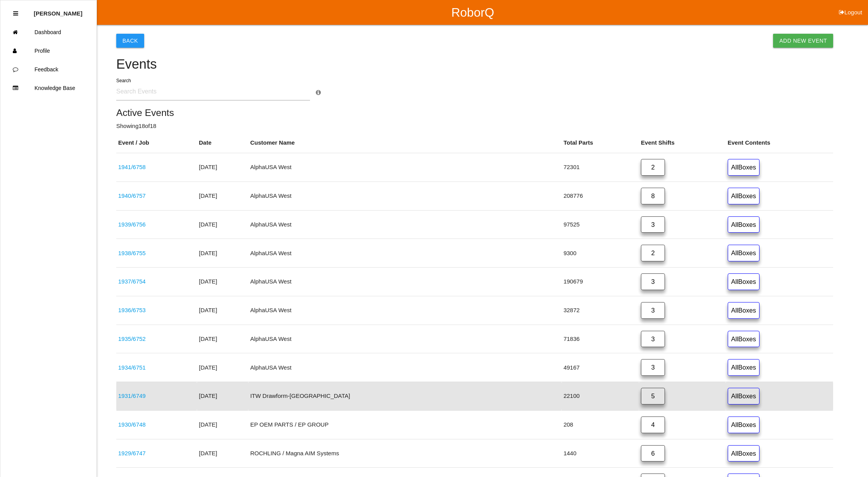 The image size is (868, 477). I want to click on td: 97525, so click(600, 224).